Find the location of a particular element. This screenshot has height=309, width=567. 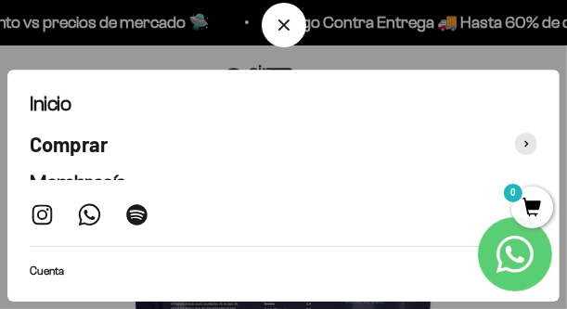

a: Membresía is located at coordinates (283, 183).